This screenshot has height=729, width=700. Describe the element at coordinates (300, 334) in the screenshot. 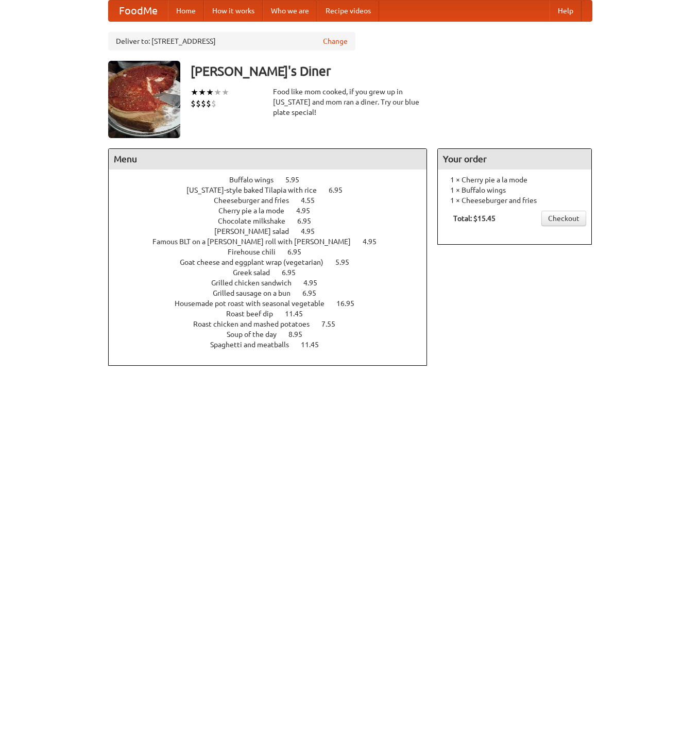

I see `span: 8.95` at that location.